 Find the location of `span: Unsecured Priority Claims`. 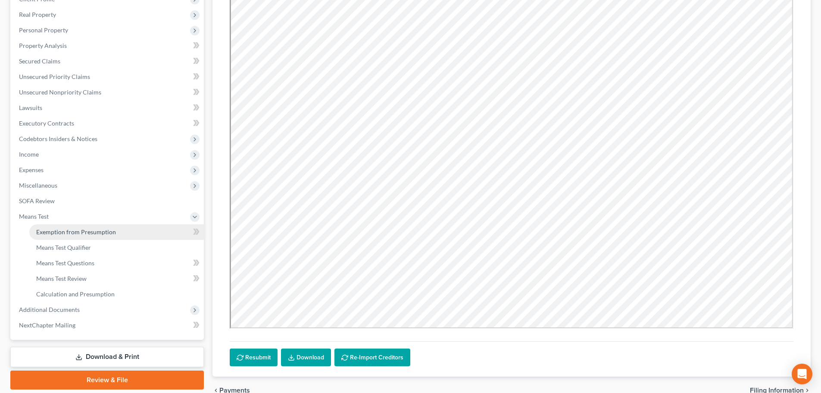

span: Unsecured Priority Claims is located at coordinates (54, 76).